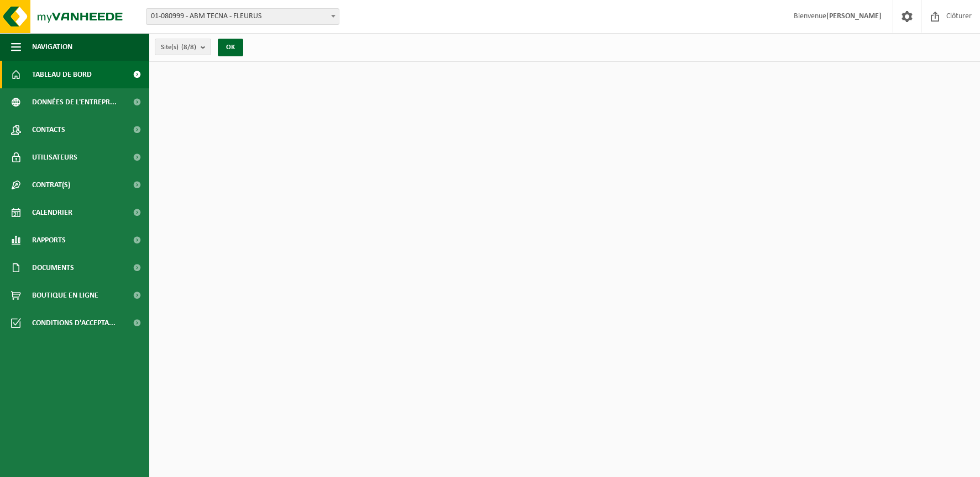 The image size is (980, 477). What do you see at coordinates (62, 75) in the screenshot?
I see `span: Tableau de bord` at bounding box center [62, 75].